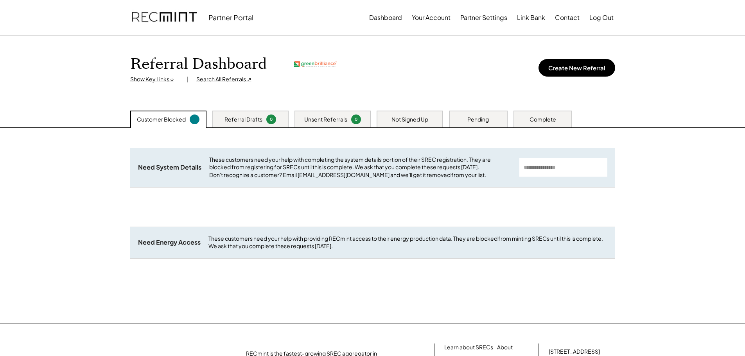 This screenshot has height=356, width=745. Describe the element at coordinates (360, 167) in the screenshot. I see `div: These customers need your help with completing the system details portion of their SREC registrat...` at that location.